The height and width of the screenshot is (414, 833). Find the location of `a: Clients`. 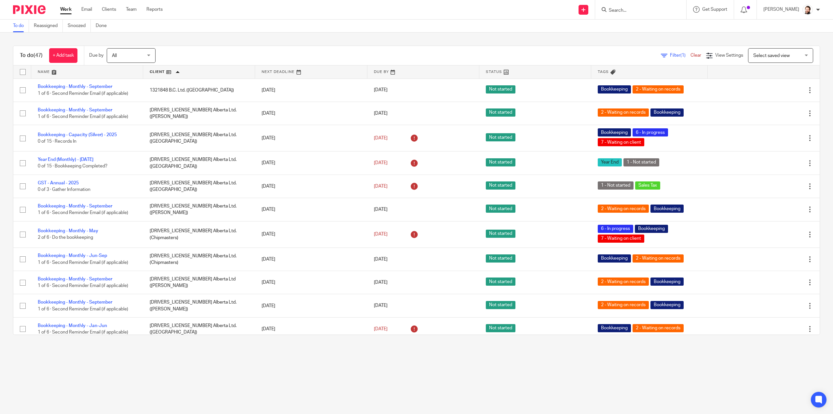

a: Clients is located at coordinates (109, 9).